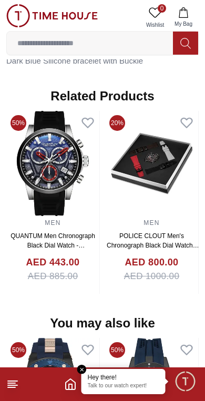 This screenshot has width=205, height=401. Describe the element at coordinates (124, 387) in the screenshot. I see `p: Talk to our watch expert!` at that location.